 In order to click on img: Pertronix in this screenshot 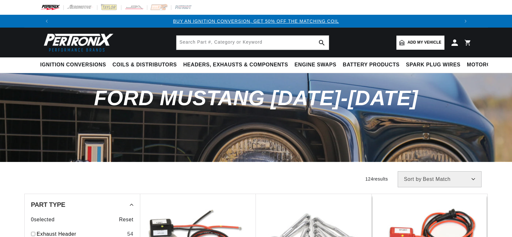, I will do `click(77, 42)`.